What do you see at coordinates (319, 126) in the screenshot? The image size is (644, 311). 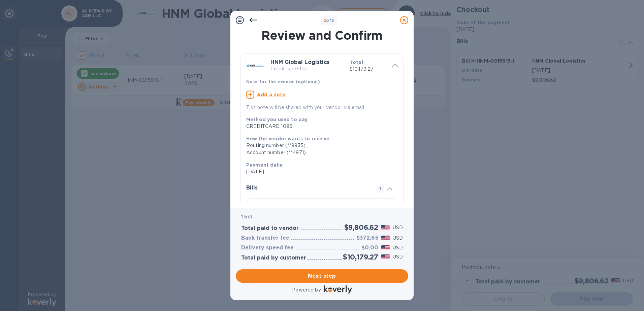 I see `div: CREDITCARD 1096` at bounding box center [319, 126].